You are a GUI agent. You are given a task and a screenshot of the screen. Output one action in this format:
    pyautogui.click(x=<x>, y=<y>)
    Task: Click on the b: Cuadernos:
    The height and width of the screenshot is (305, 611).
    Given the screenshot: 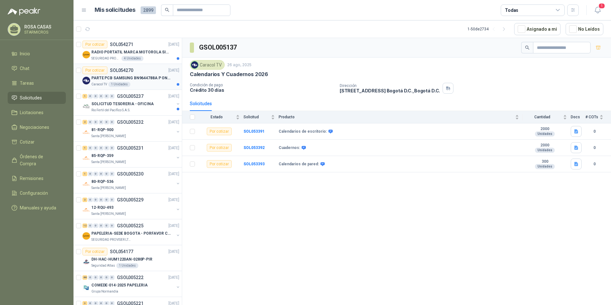 What is the action you would take?
    pyautogui.click(x=289, y=148)
    